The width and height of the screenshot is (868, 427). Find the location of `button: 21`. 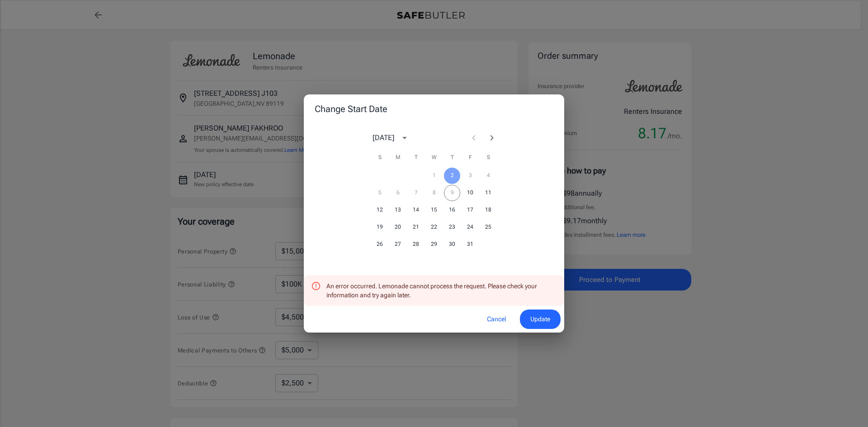

button: 21 is located at coordinates (416, 227).